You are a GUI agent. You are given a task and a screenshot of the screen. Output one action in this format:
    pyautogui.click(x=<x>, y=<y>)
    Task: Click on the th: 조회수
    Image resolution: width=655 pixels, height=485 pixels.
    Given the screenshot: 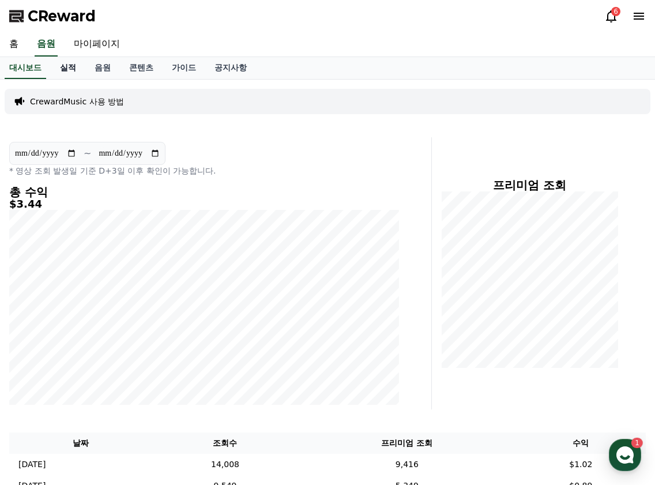 What is the action you would take?
    pyautogui.click(x=225, y=443)
    